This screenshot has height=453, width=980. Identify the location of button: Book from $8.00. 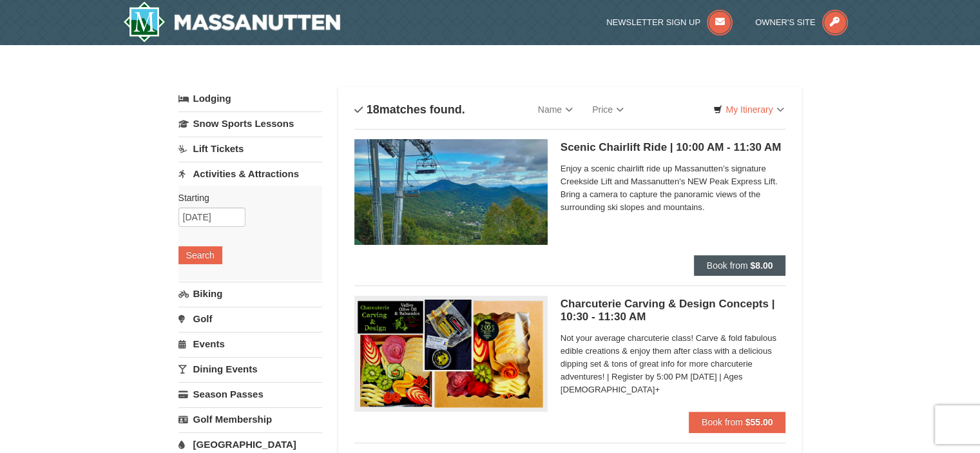
(739, 265).